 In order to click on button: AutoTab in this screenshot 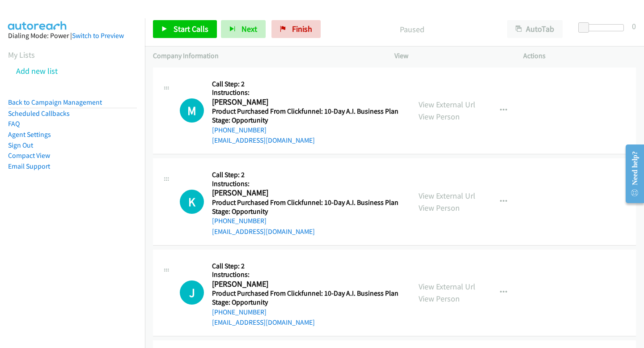, I will do `click(535, 29)`.